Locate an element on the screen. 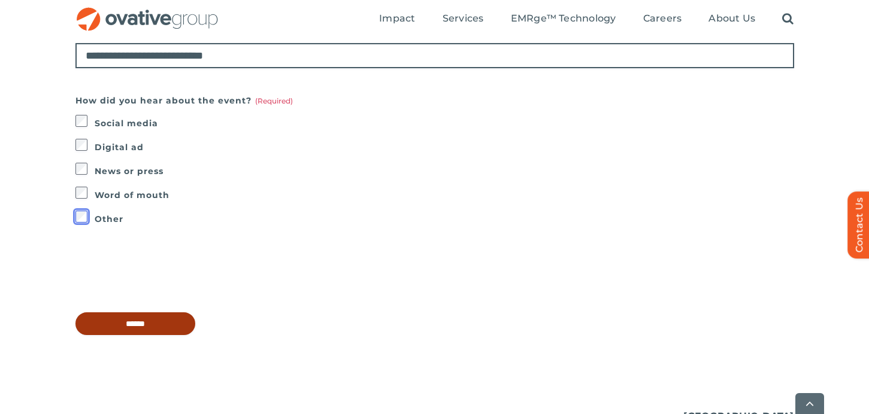 The image size is (869, 414). span: About Us is located at coordinates (732, 19).